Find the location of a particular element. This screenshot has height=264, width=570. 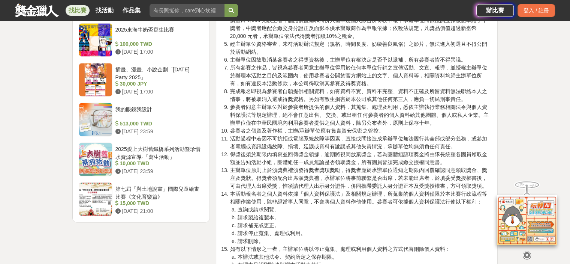

div: 第七屆「與土地說畫」國際兒童繪畫比賽《文化育樂篇》 is located at coordinates (158, 192).